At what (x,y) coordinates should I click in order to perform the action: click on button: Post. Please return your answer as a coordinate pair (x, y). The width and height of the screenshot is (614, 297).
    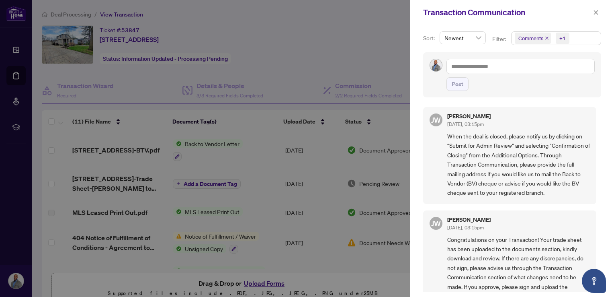
    Looking at the image, I should click on (457, 84).